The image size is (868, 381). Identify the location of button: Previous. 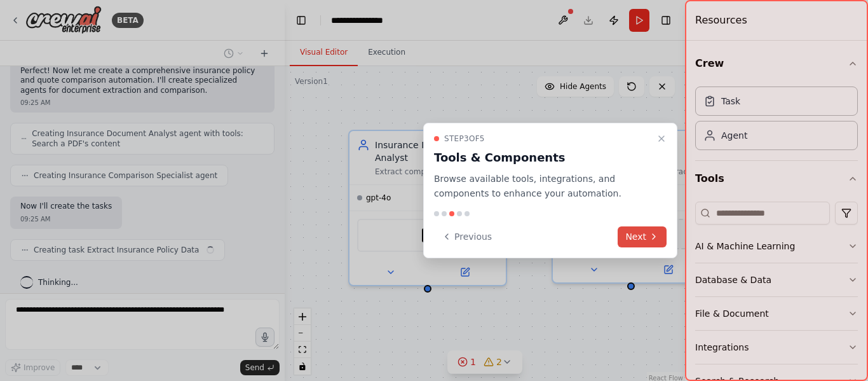
(466, 237).